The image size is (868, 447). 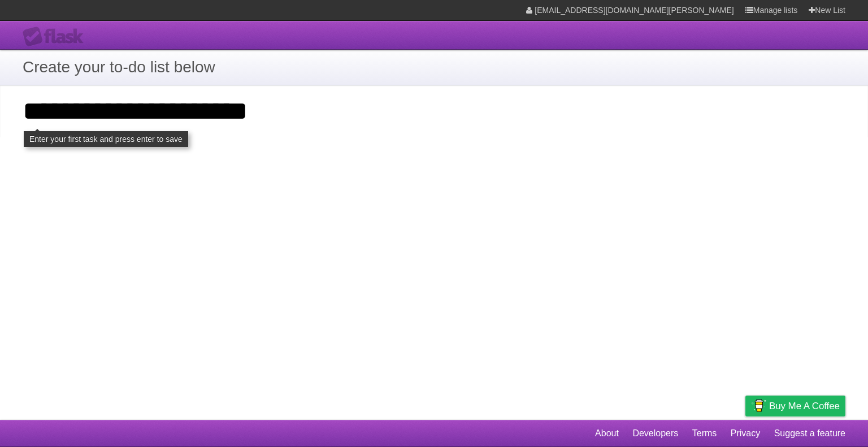 I want to click on a: Privacy, so click(x=746, y=434).